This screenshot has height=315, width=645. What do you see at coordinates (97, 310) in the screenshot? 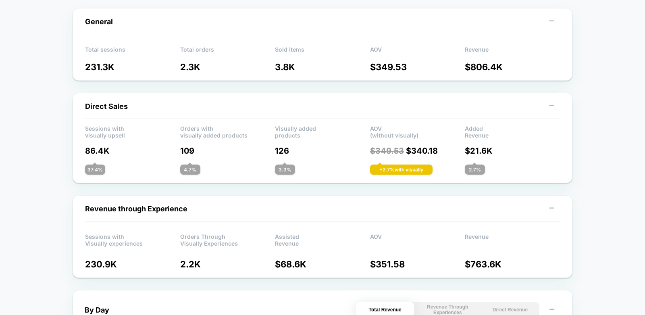
I see `div: By Day` at bounding box center [97, 310].